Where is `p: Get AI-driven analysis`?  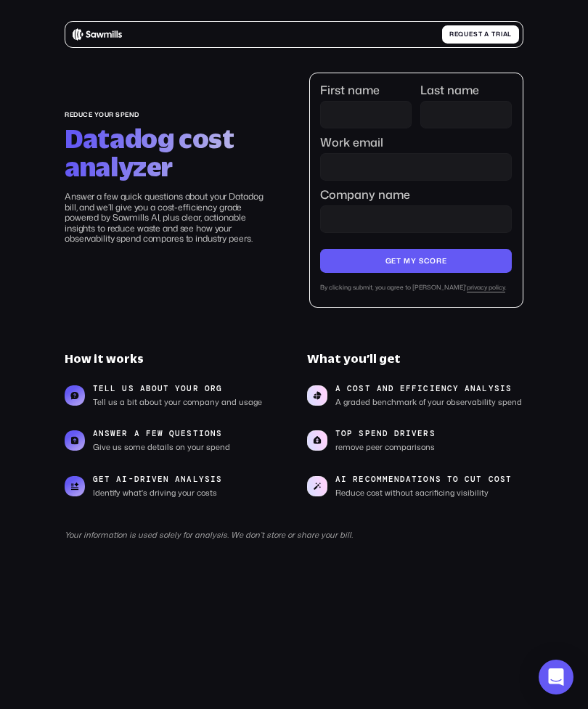
p: Get AI-driven analysis is located at coordinates (158, 479).